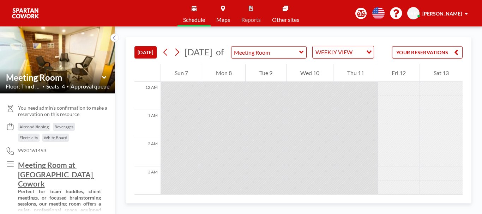 This screenshot has width=482, height=214. What do you see at coordinates (285, 20) in the screenshot?
I see `span: Other sites` at bounding box center [285, 20].